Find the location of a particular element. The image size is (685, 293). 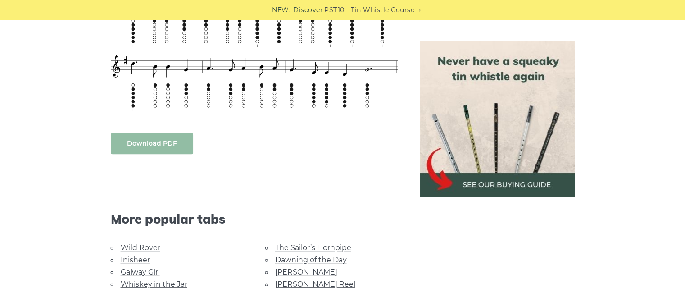

a: PST10 - Tin Whistle Course is located at coordinates (369, 10).